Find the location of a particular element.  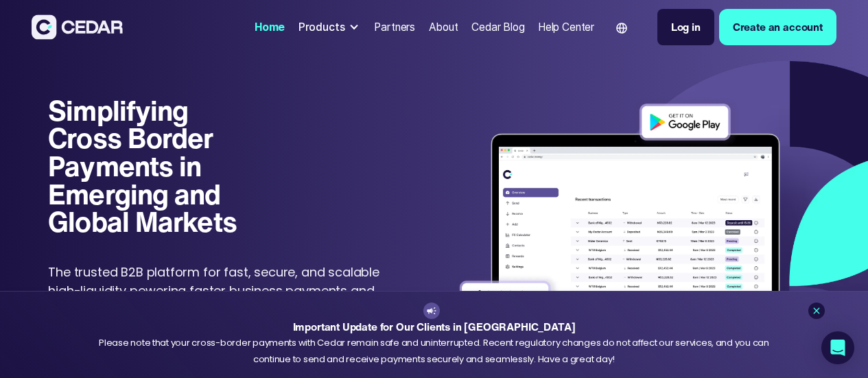

a: Create an account is located at coordinates (778, 26).